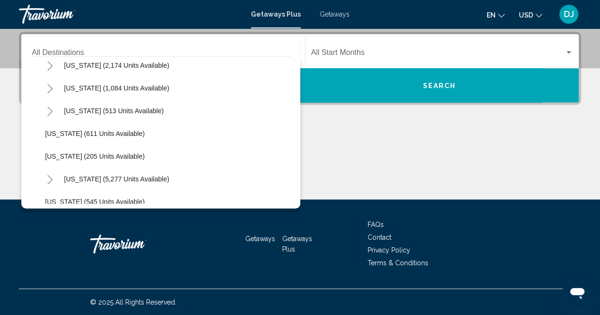  I want to click on button: Search, so click(439, 85).